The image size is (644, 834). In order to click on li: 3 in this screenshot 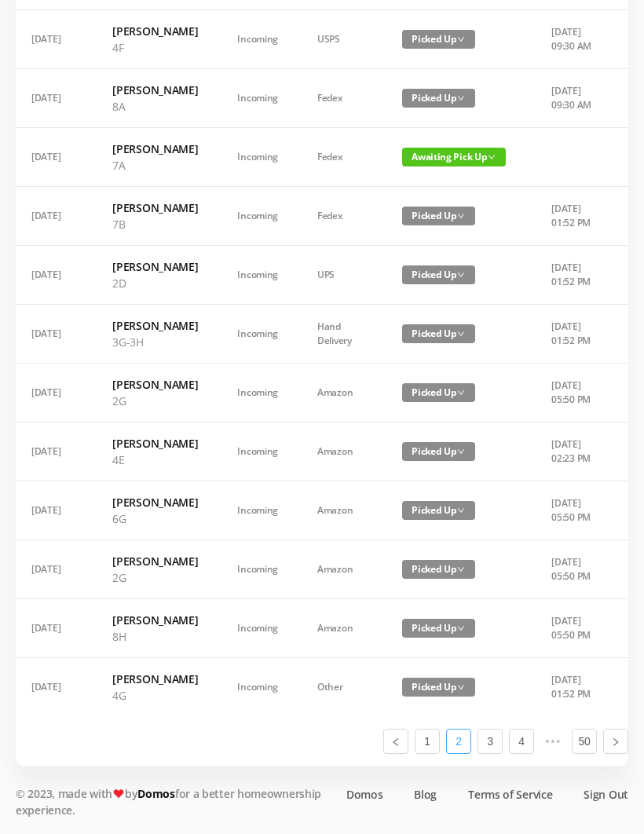, I will do `click(490, 741)`.